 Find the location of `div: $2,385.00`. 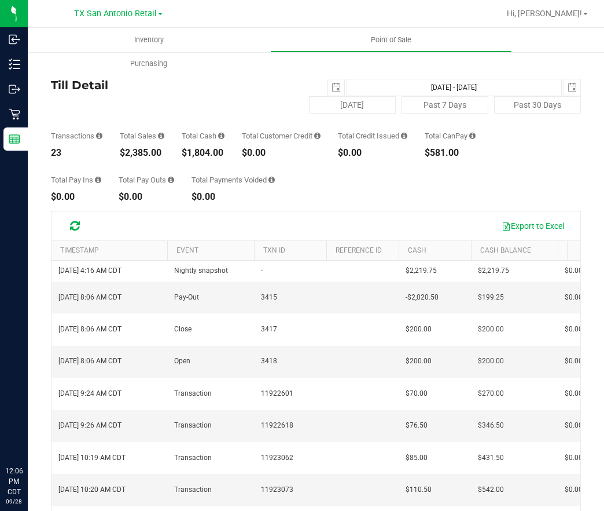

div: $2,385.00 is located at coordinates (142, 153).